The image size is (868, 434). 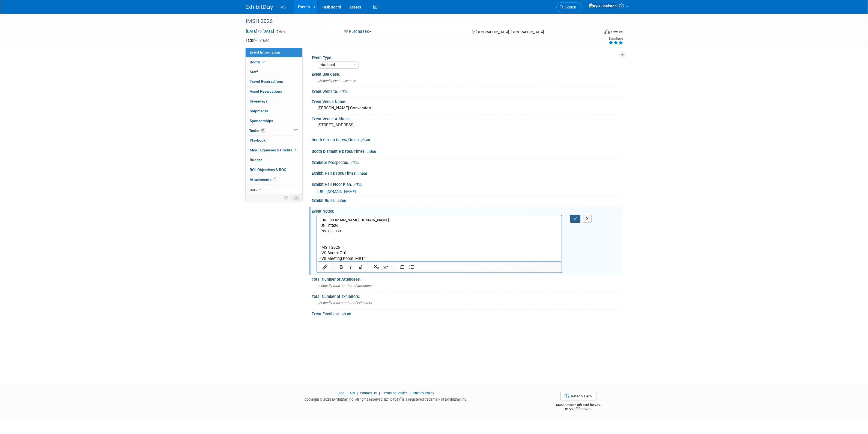 I want to click on a: more, so click(x=274, y=189).